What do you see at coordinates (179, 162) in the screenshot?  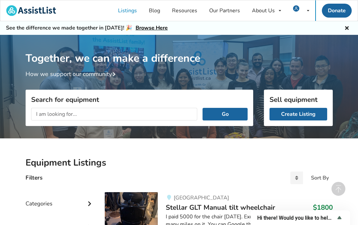 I see `h2: Equipment Listings` at bounding box center [179, 162].